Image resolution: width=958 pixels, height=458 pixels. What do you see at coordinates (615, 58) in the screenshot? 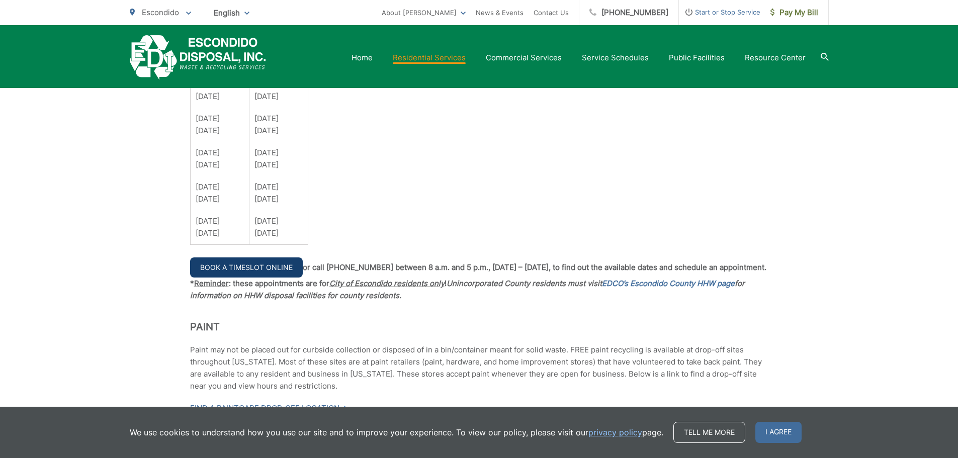
I see `a: Service Schedules` at bounding box center [615, 58].